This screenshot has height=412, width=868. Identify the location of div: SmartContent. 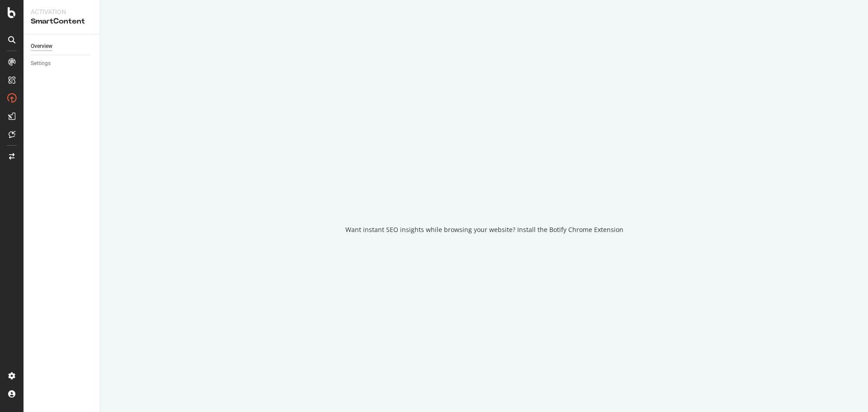
(61, 22).